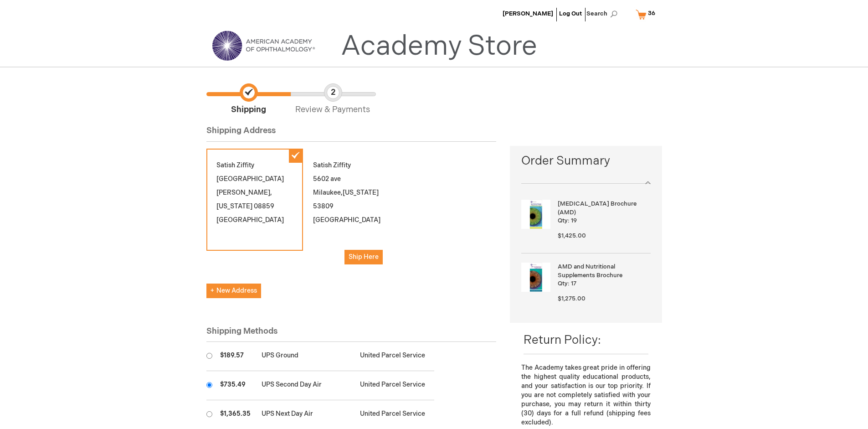  I want to click on span: New Address, so click(234, 290).